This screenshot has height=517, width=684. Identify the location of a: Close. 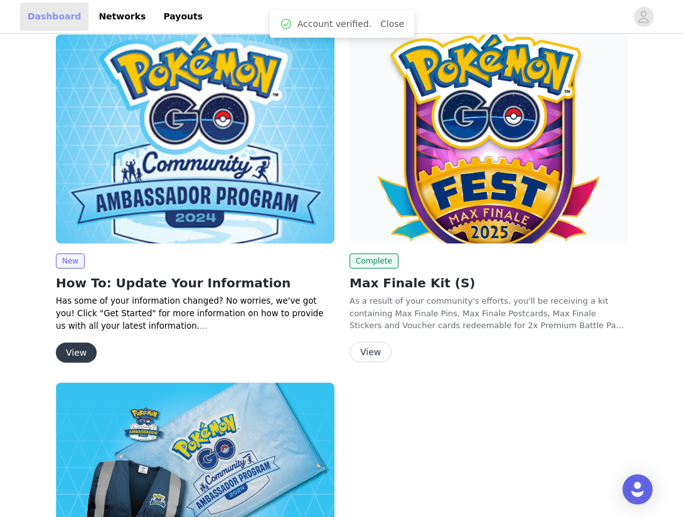
(392, 24).